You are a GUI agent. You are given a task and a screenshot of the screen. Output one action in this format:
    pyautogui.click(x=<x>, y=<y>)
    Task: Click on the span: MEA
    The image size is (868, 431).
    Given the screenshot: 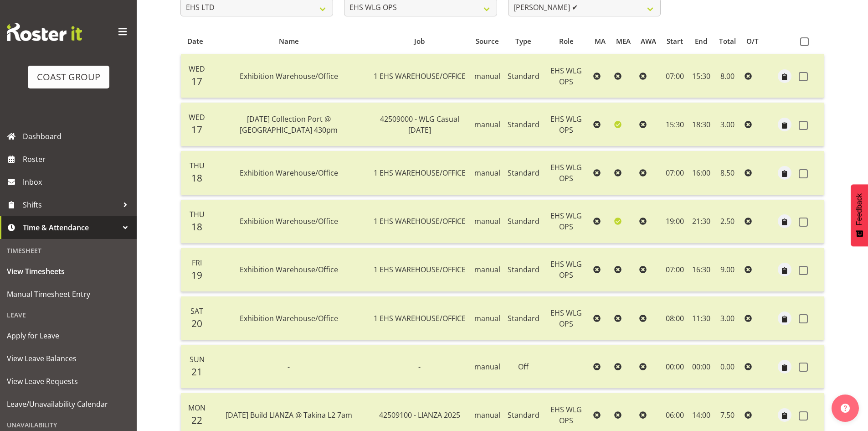 What is the action you would take?
    pyautogui.click(x=623, y=41)
    